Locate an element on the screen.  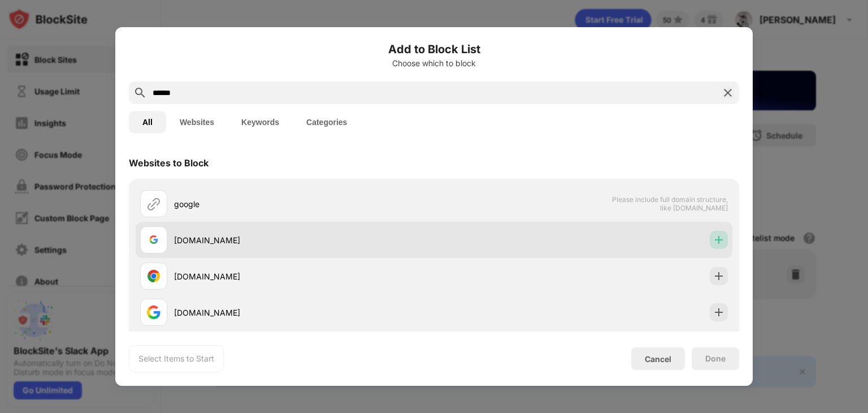
div: Cancel is located at coordinates (658, 358).